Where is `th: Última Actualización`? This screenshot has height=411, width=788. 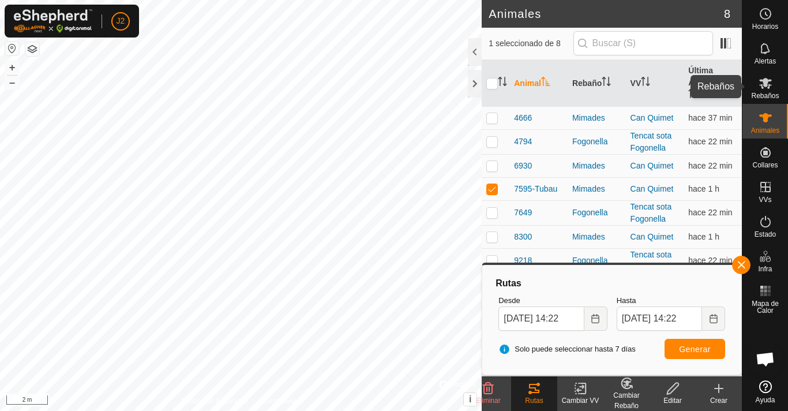 th: Última Actualización is located at coordinates (712, 83).